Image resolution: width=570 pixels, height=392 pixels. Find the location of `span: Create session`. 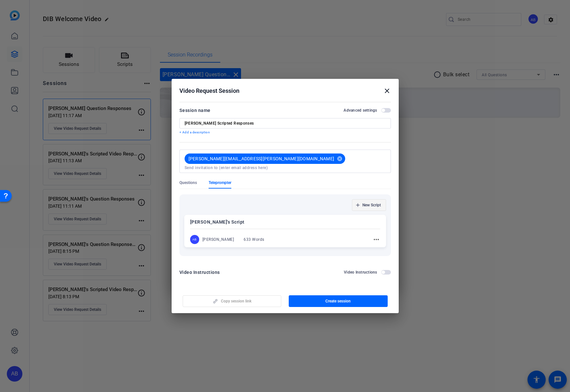

span: Create session is located at coordinates (338, 301).